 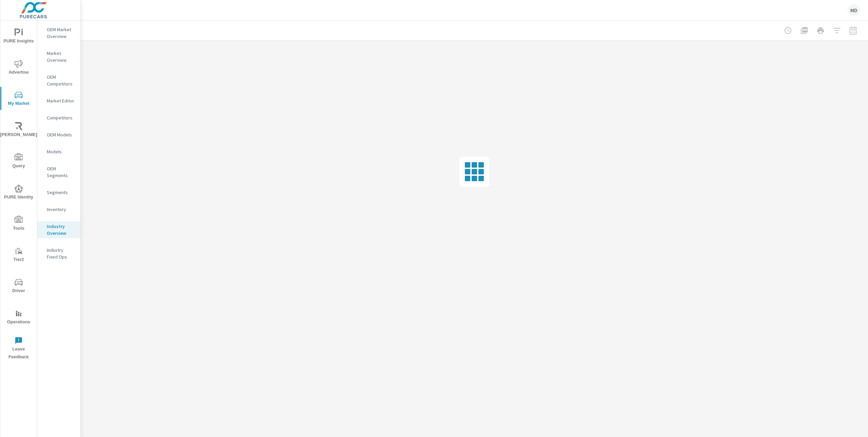 I want to click on p: OEM Segments, so click(x=61, y=172).